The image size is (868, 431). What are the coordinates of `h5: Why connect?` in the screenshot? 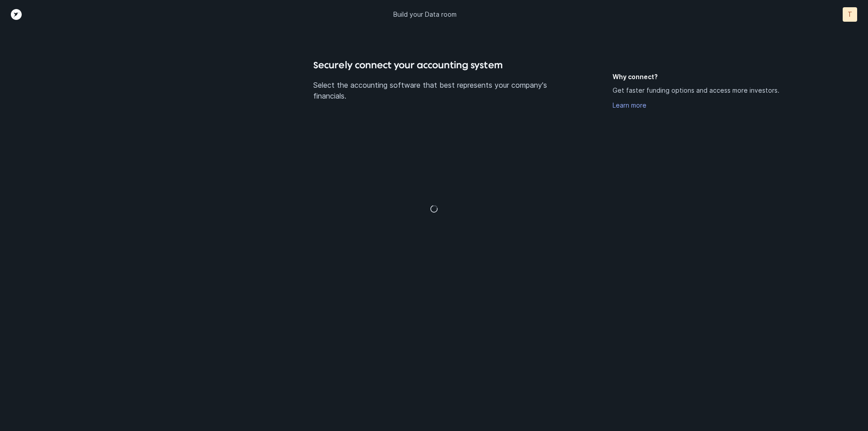 It's located at (703, 77).